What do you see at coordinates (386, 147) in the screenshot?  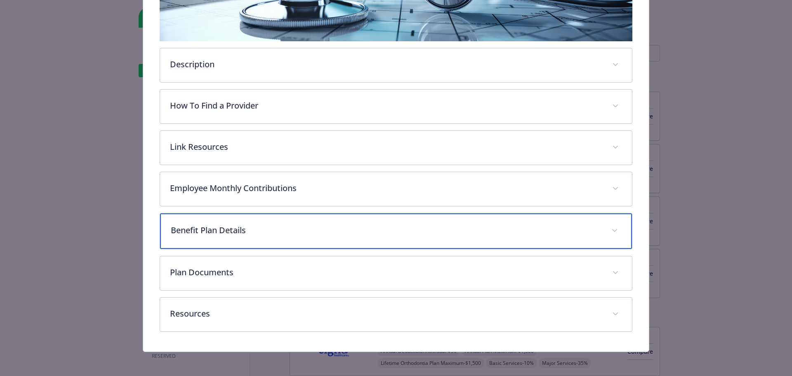 I see `p: Link Resources` at bounding box center [386, 147].